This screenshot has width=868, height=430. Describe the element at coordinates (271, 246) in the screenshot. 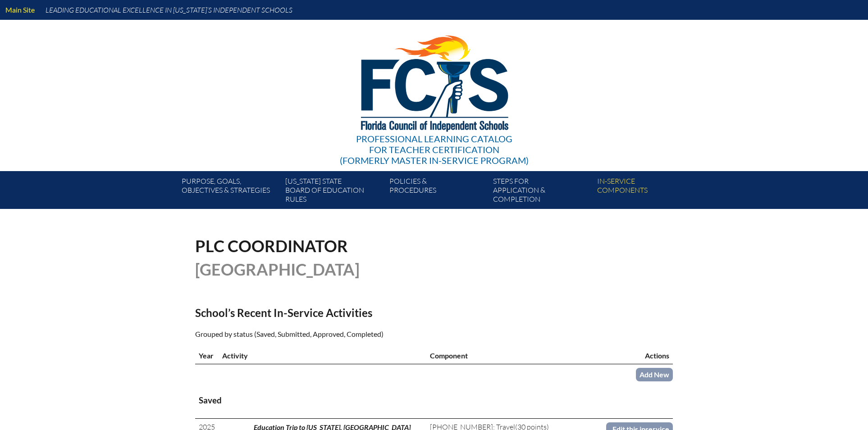

I see `span: PLC Coordinator` at that location.